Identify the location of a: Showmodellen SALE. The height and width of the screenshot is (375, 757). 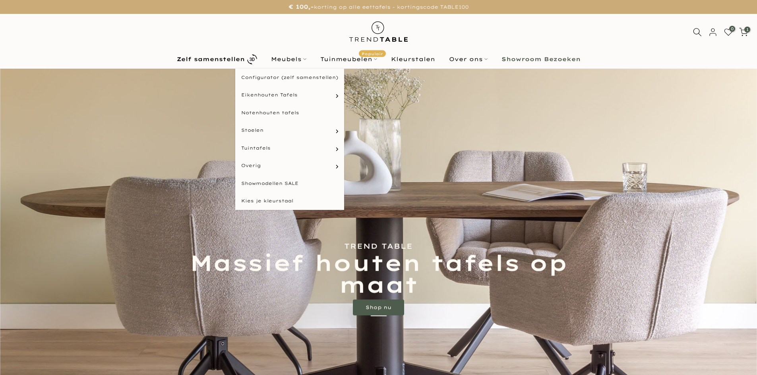
(290, 184).